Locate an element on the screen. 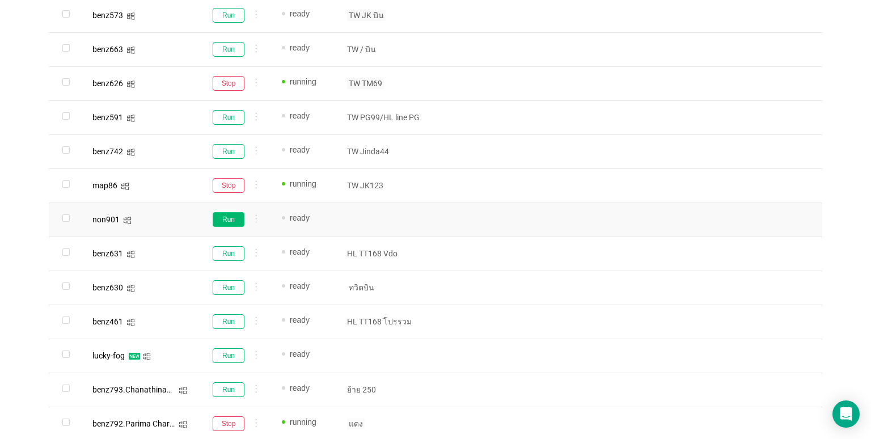 The height and width of the screenshot is (439, 871). p: TW / บิน is located at coordinates (388, 49).